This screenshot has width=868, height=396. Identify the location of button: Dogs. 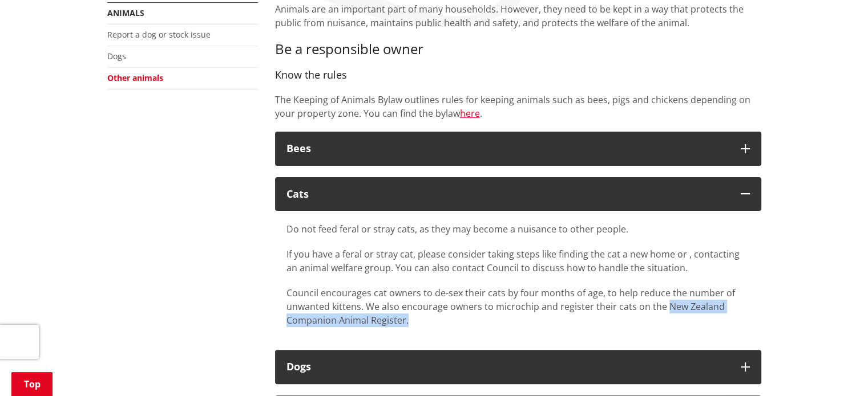
(518, 367).